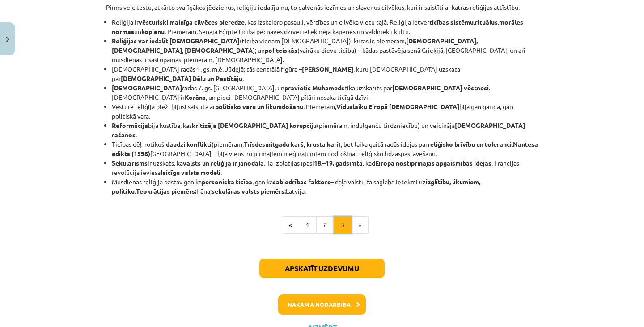  What do you see at coordinates (451, 22) in the screenshot?
I see `b: ticības sistēmu` at bounding box center [451, 22].